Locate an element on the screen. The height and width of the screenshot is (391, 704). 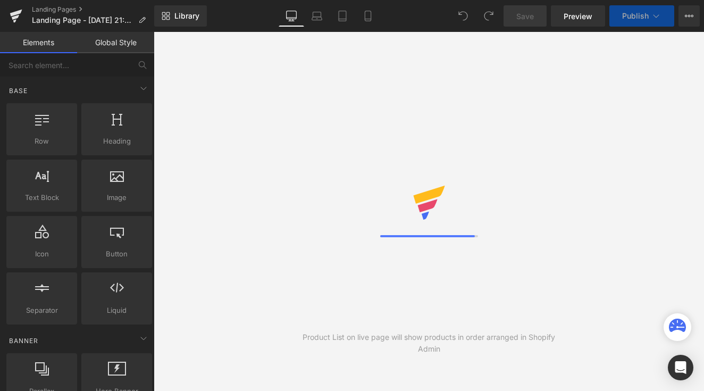
a: Mobile is located at coordinates (368, 16).